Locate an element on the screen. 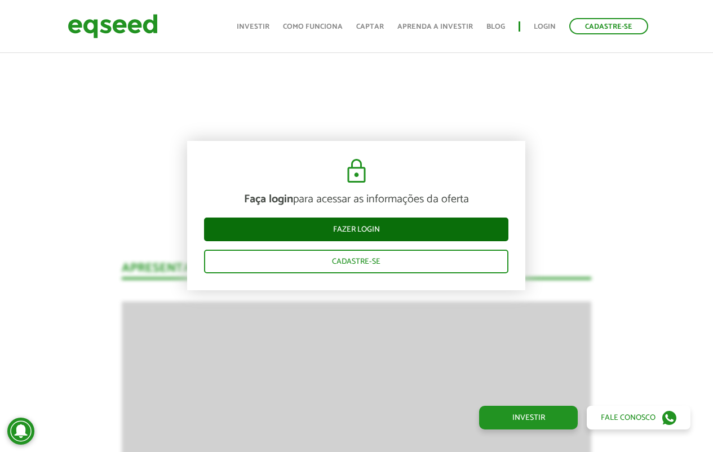  a: Fale conosco is located at coordinates (639, 418).